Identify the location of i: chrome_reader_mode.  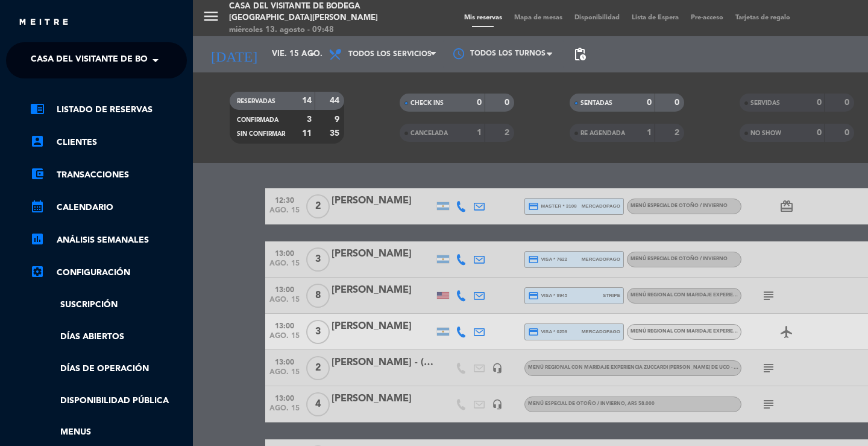
(38, 108).